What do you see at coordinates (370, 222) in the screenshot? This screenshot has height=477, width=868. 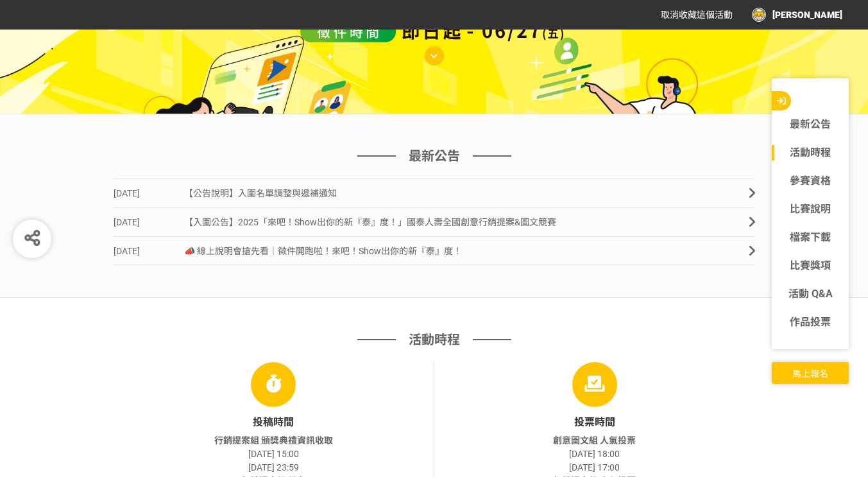 I see `span: 【入圍公告】2025「來吧！Show出你的新『泰』度！」國泰人壽全國創意行銷提案&圖文競賽` at bounding box center [370, 222].